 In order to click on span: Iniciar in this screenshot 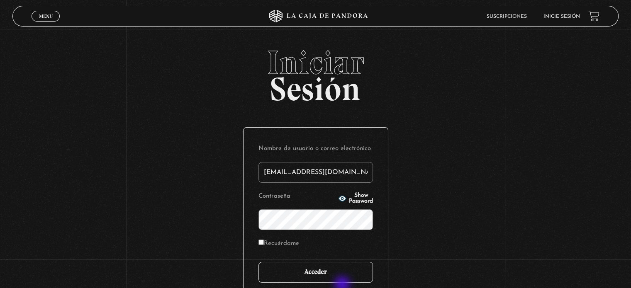, I will do `click(315, 63)`.